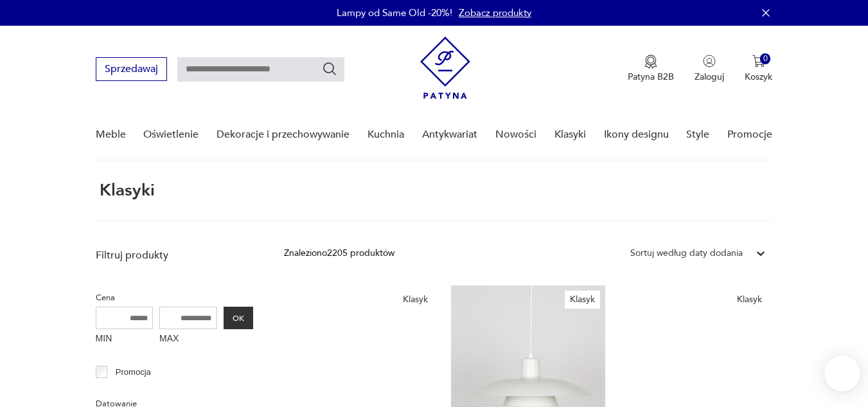  What do you see at coordinates (709, 76) in the screenshot?
I see `p: Zaloguj` at bounding box center [709, 76].